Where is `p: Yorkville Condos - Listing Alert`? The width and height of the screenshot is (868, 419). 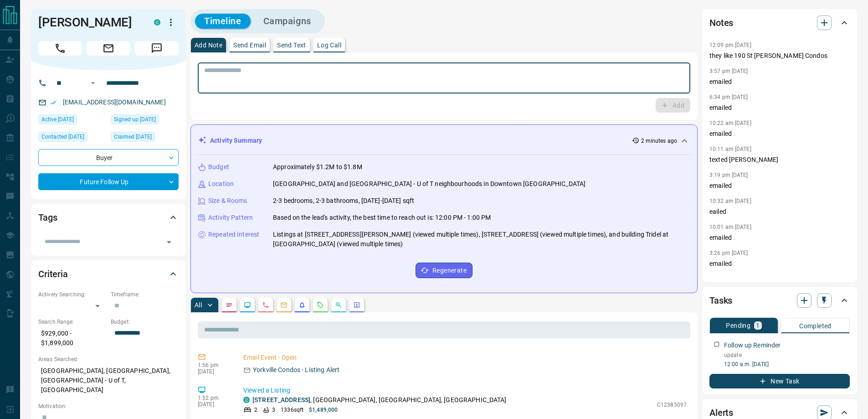
p: Yorkville Condos - Listing Alert is located at coordinates (296, 370).